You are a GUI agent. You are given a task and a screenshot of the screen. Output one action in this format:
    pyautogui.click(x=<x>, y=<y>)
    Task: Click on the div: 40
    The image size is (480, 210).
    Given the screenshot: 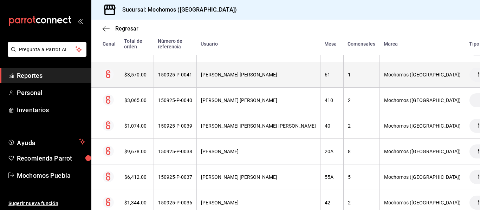 What is the action you would take?
    pyautogui.click(x=332, y=126)
    